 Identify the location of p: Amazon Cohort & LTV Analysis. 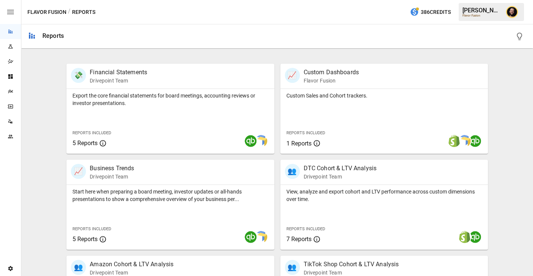
(131, 265).